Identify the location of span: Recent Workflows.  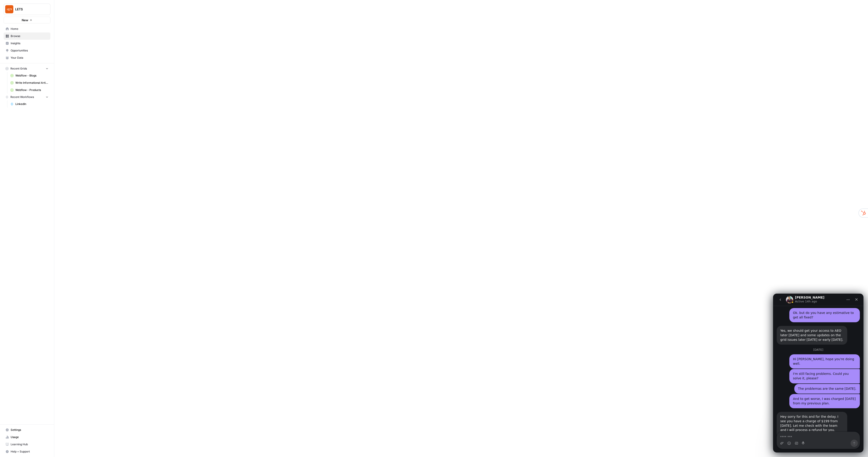
(22, 97).